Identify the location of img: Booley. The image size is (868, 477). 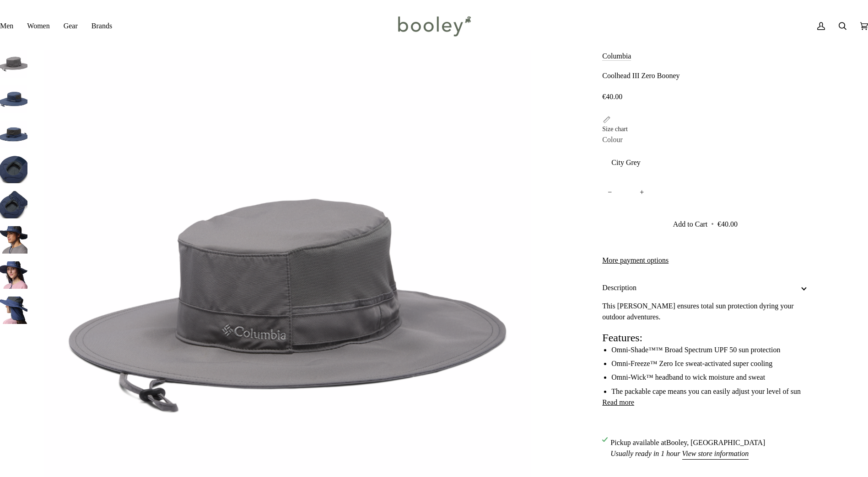
(434, 26).